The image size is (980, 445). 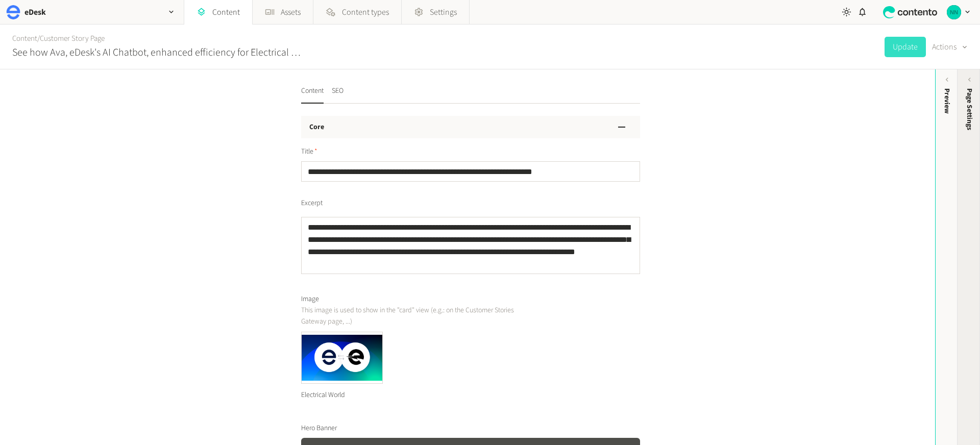 I want to click on span: Hero Banner, so click(x=319, y=429).